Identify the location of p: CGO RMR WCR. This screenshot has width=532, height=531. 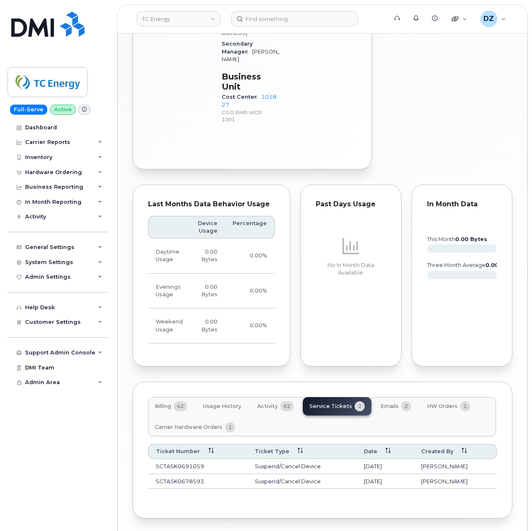
(251, 112).